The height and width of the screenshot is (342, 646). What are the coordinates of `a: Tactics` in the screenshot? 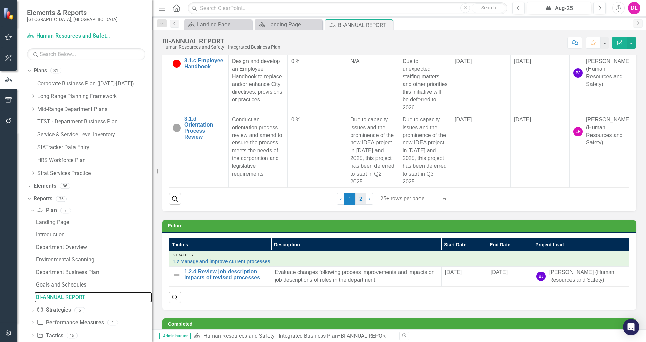 It's located at (50, 336).